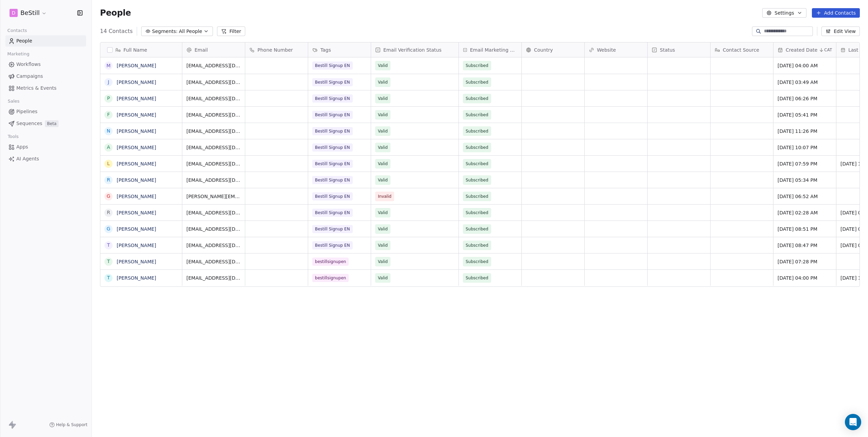 The width and height of the screenshot is (868, 437). I want to click on div: Email Verification Status, so click(415, 50).